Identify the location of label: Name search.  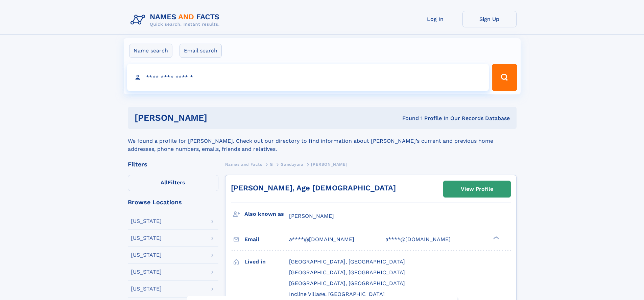
(151, 51).